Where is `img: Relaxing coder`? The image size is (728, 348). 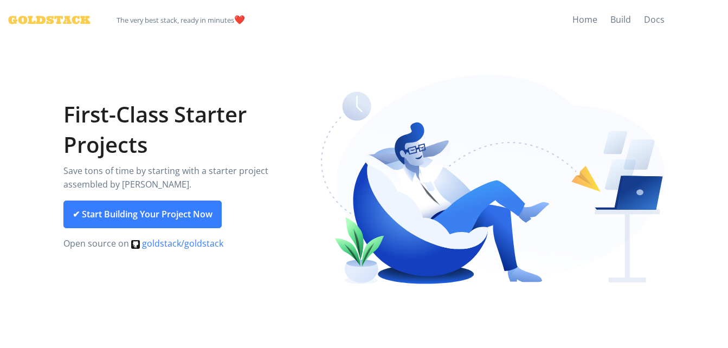
img: Relaxing coder is located at coordinates (493, 182).